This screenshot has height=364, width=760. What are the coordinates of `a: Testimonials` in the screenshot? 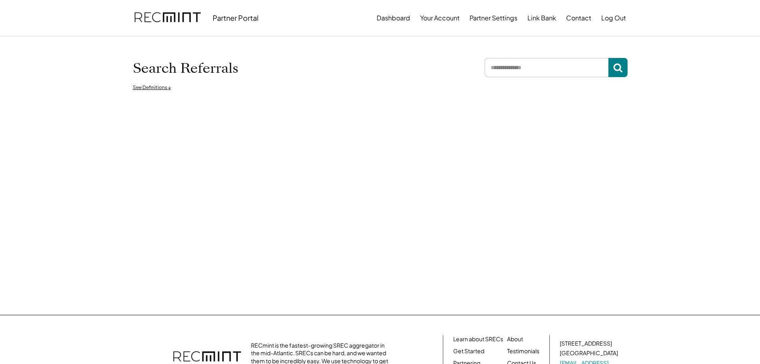 It's located at (523, 351).